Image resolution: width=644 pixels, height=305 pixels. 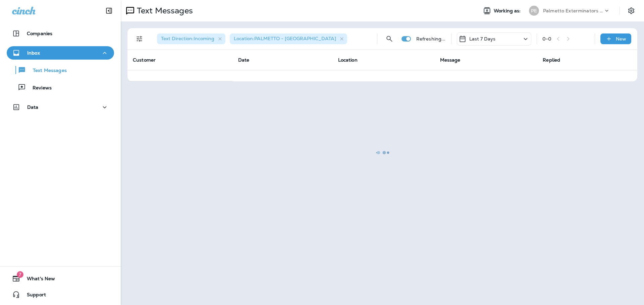 What do you see at coordinates (20, 274) in the screenshot?
I see `span: 7` at bounding box center [20, 274].